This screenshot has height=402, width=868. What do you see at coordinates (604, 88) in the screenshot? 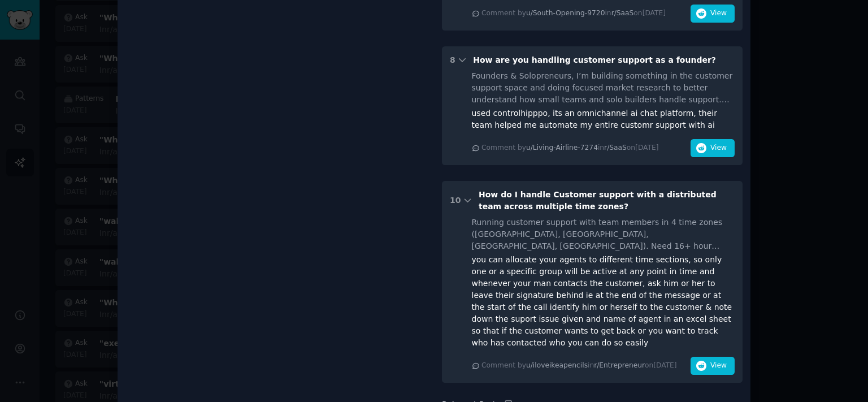
I see `div: Founders & Solopreneurs, I’m building something in the customer support space and doing focused m...` at bounding box center [604, 88].